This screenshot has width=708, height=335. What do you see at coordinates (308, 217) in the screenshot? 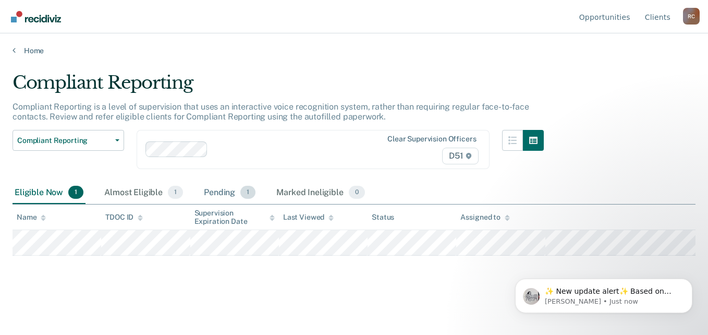
I see `div: Last Viewed` at bounding box center [308, 217].